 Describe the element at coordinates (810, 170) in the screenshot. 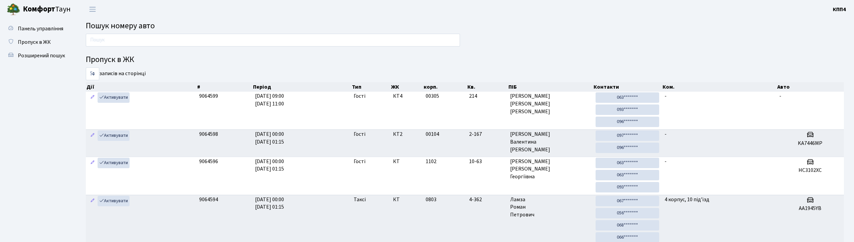

I see `h5: НС3102ХС` at that location.